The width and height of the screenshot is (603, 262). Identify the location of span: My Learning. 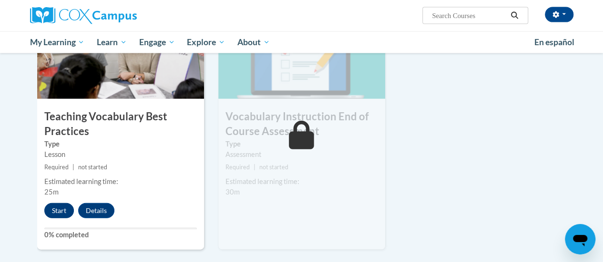
(57, 42).